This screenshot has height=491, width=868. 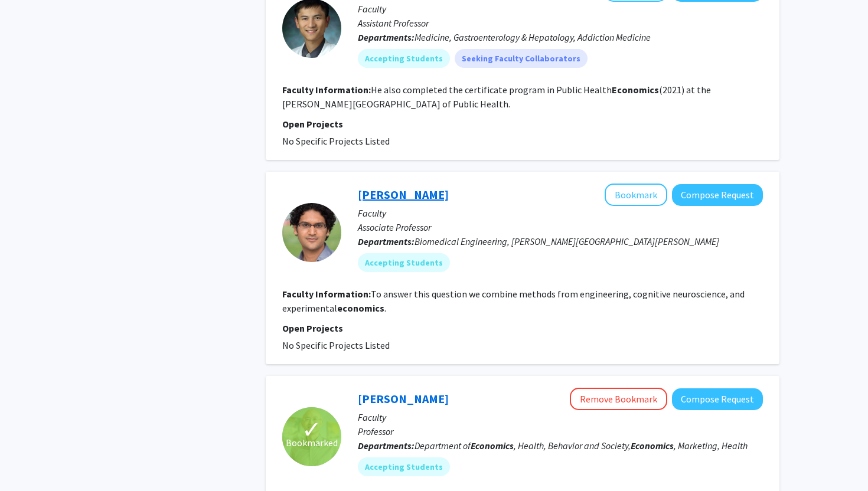 What do you see at coordinates (533, 37) in the screenshot?
I see `span: Medicine, Gastroenterology & Hepatology, Addiction Medicine` at bounding box center [533, 37].